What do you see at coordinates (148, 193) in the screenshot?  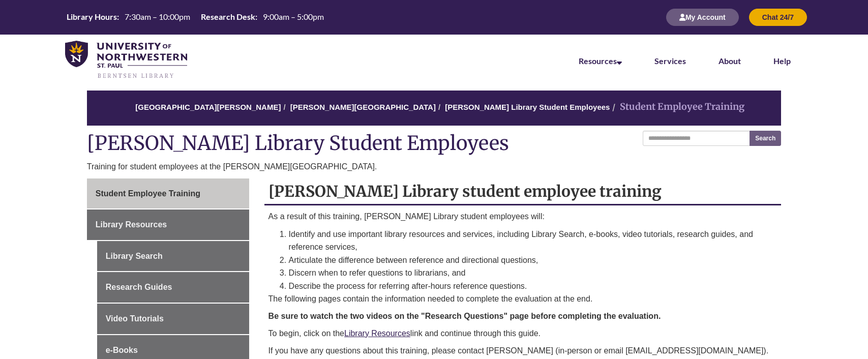 I see `span: Student Employee Training` at bounding box center [148, 193].